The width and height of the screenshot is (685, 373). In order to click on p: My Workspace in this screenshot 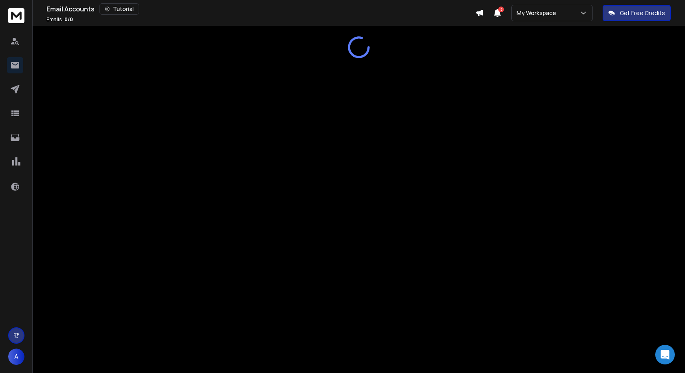, I will do `click(538, 13)`.